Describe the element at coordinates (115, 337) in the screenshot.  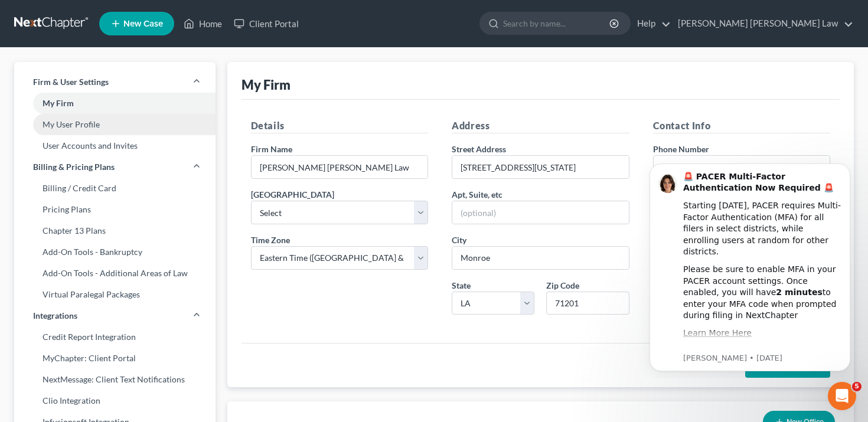
I see `a: Credit Report Integration` at that location.